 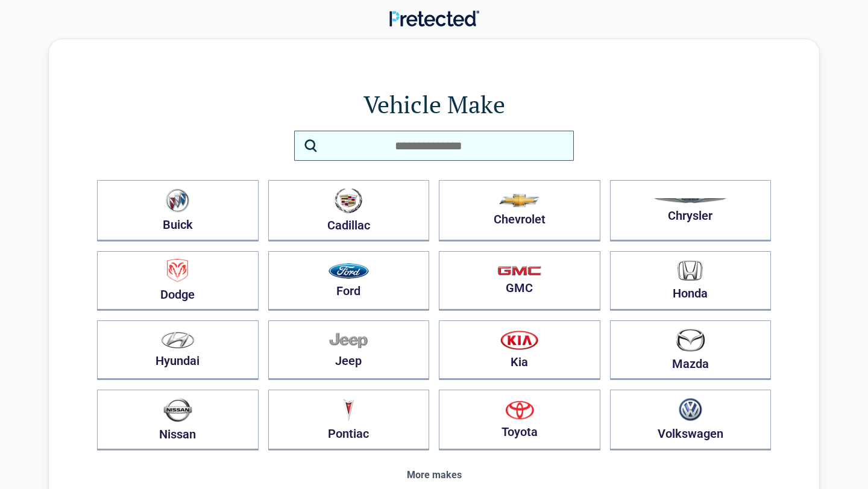 What do you see at coordinates (349, 420) in the screenshot?
I see `button: Pontiac` at bounding box center [349, 420].